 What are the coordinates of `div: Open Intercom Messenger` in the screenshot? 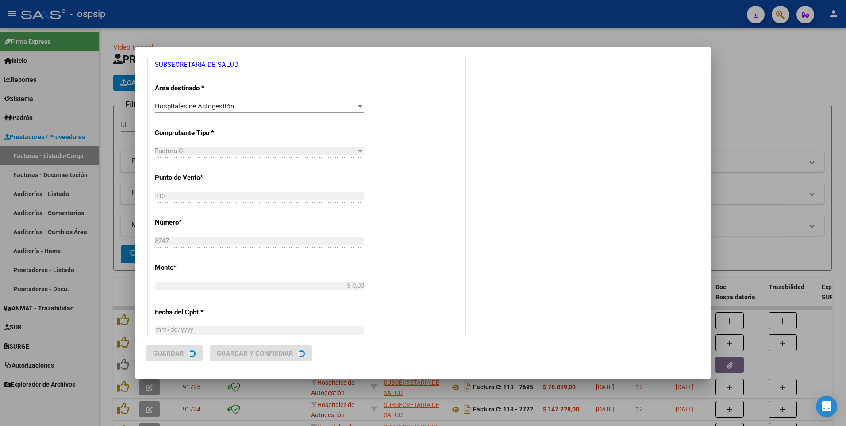 It's located at (827, 406).